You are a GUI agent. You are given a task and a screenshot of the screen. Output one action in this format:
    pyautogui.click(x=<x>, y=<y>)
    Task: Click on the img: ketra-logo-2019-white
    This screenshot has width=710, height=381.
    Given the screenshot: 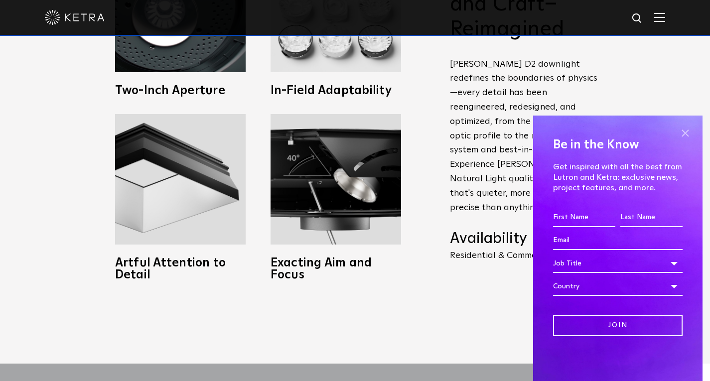 What is the action you would take?
    pyautogui.click(x=75, y=17)
    